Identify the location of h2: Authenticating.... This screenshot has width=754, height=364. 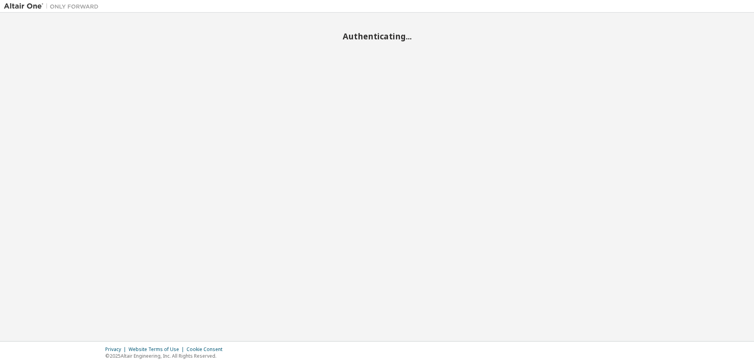
(377, 36).